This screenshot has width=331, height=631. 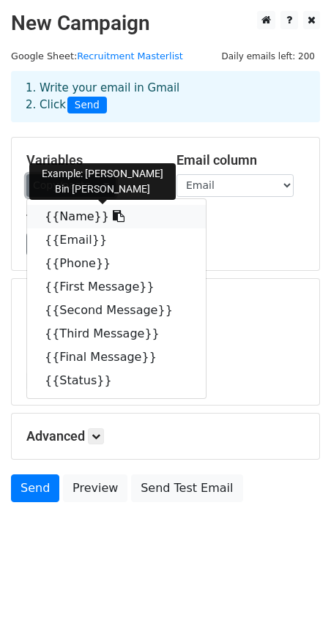 I want to click on a: {{First Message}}, so click(x=116, y=287).